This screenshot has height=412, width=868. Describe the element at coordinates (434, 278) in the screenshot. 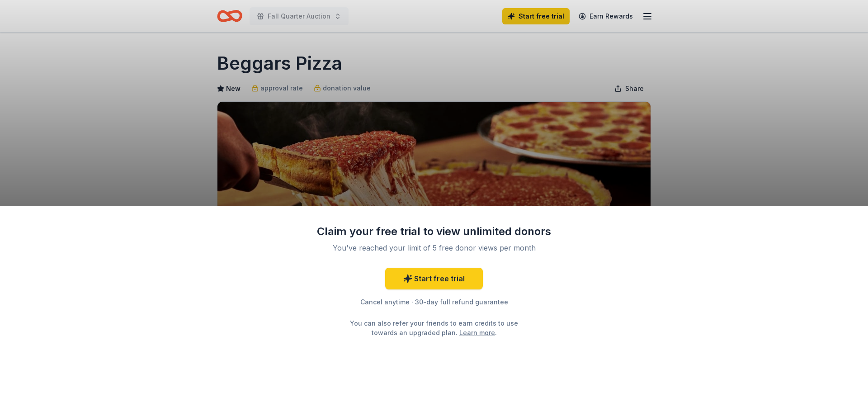

I see `a: Start free trial` at that location.